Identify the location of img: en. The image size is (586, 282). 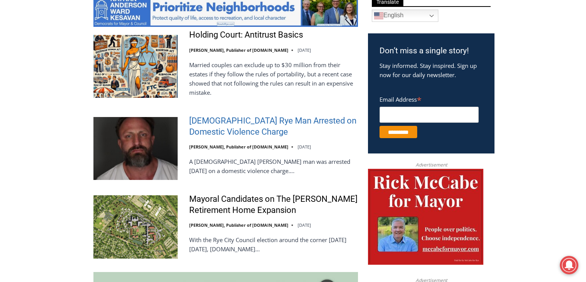
(378, 16).